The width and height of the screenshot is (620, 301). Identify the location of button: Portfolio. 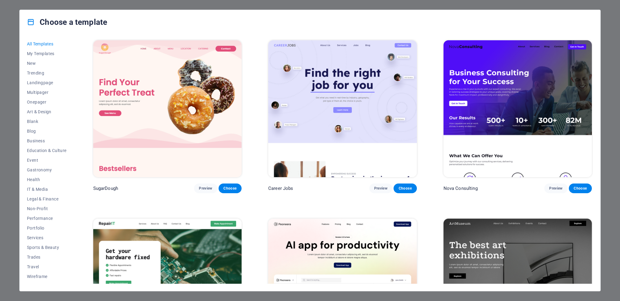
(47, 228).